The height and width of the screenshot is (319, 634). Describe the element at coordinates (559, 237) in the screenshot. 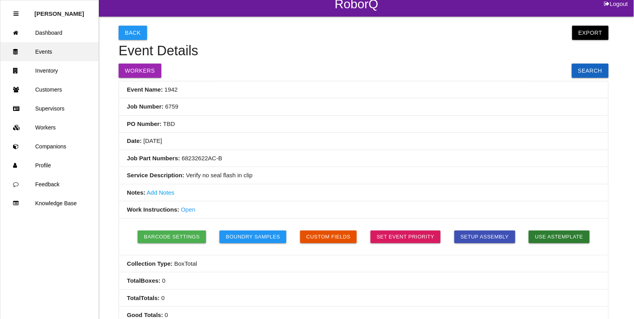

I see `button: Use asTemplate` at that location.